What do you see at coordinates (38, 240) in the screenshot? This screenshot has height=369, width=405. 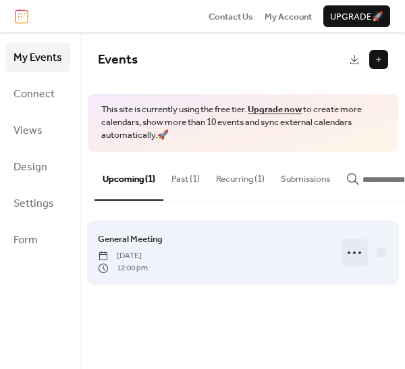 I see `a: Form` at bounding box center [38, 240].